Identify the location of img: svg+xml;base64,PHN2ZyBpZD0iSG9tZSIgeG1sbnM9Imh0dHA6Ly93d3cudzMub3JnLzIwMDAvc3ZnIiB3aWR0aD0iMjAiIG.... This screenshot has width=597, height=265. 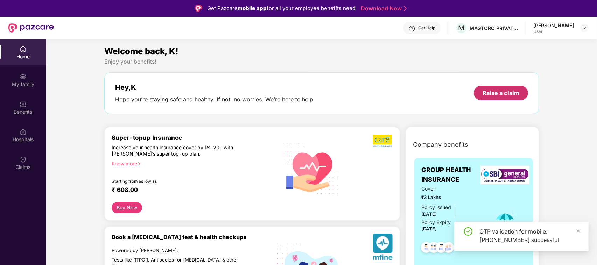
(23, 49).